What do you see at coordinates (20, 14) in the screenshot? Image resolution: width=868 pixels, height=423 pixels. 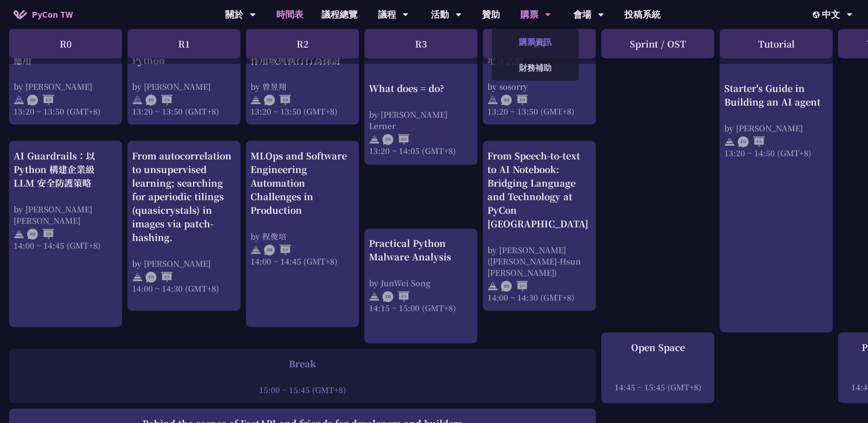 I see `img: Home icon of PyCon TW 2025` at bounding box center [20, 14].